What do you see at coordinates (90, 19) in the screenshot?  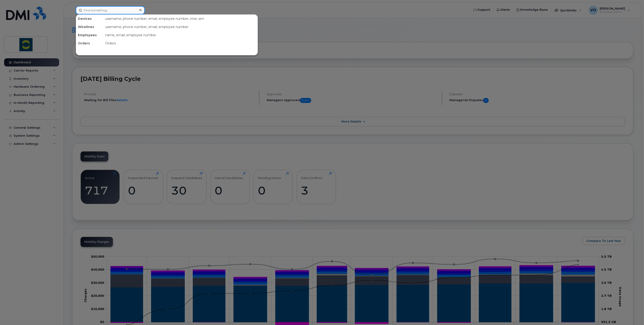 I see `div: Devices` at bounding box center [90, 19].